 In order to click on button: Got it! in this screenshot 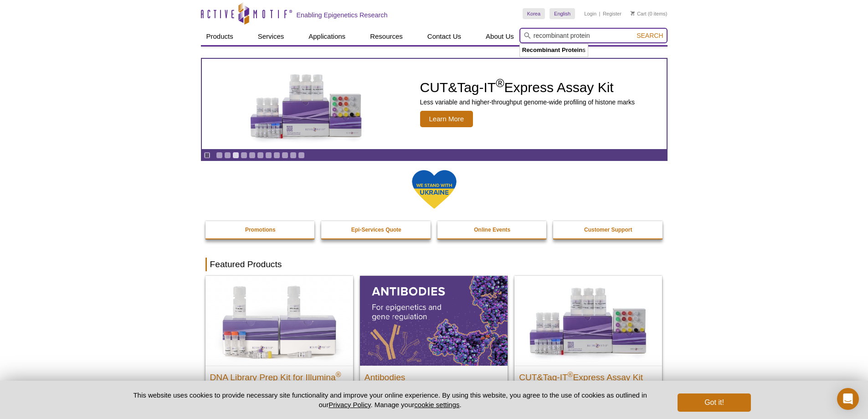, I will do `click(714, 403)`.